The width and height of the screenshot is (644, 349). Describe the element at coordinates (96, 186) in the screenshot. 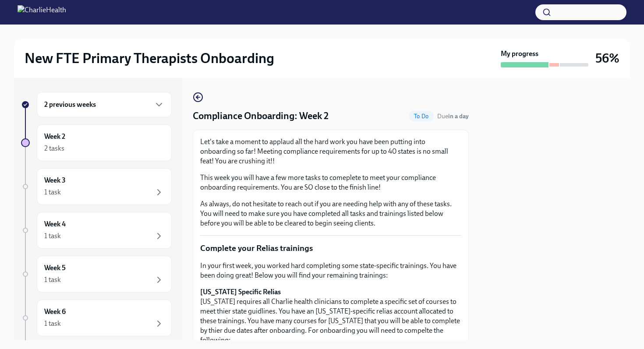

I see `a: Week 31 task` at that location.